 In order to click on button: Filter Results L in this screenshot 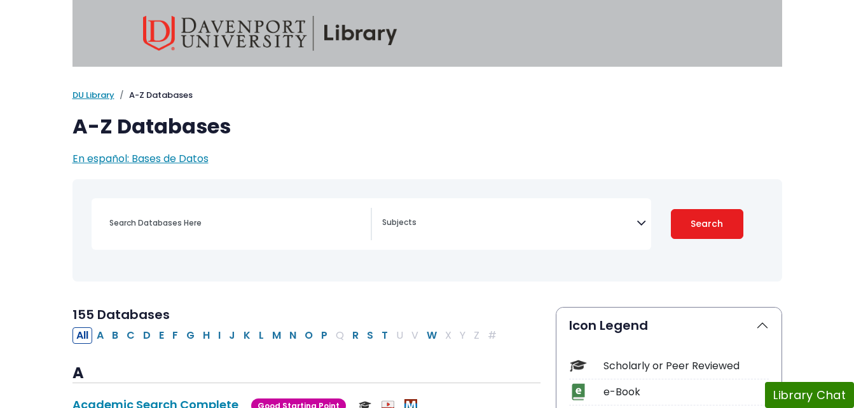, I will do `click(261, 336)`.